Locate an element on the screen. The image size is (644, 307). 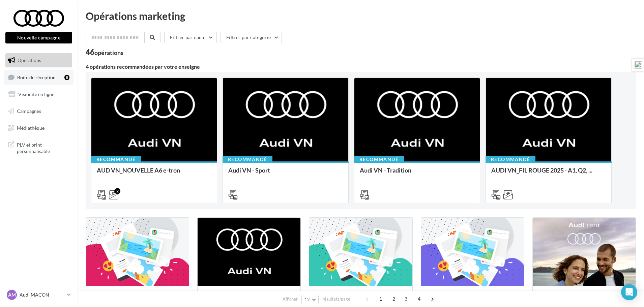
button: Nouvelle campagne is located at coordinates (39, 38).